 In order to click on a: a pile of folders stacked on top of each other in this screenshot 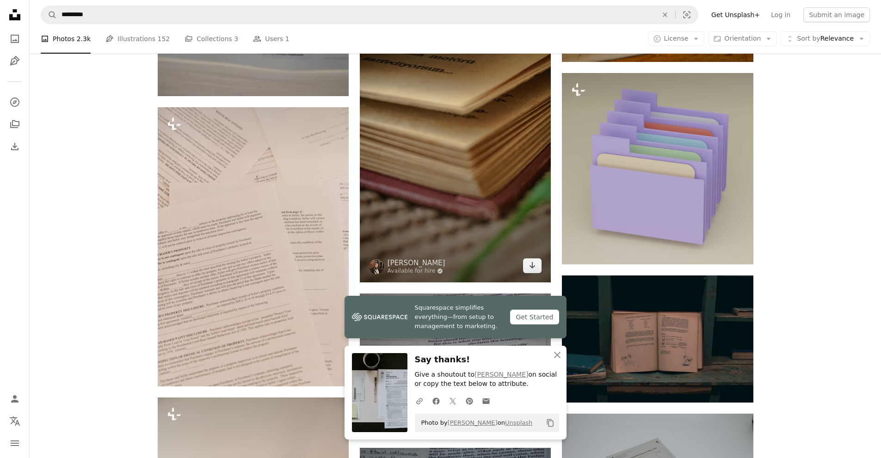, I will do `click(657, 168)`.